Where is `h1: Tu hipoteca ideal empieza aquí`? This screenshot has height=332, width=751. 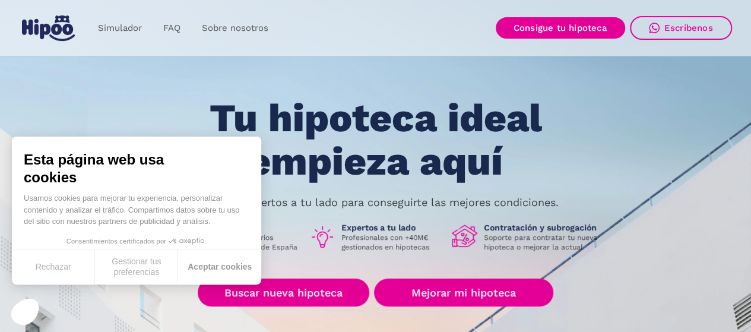
h1: Tu hipoteca ideal empieza aquí is located at coordinates (375, 140).